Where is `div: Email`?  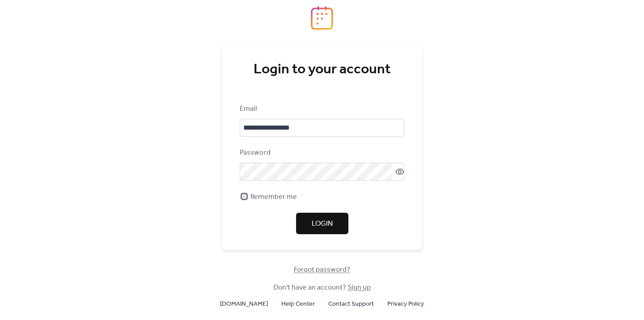
div: Email is located at coordinates (321, 109).